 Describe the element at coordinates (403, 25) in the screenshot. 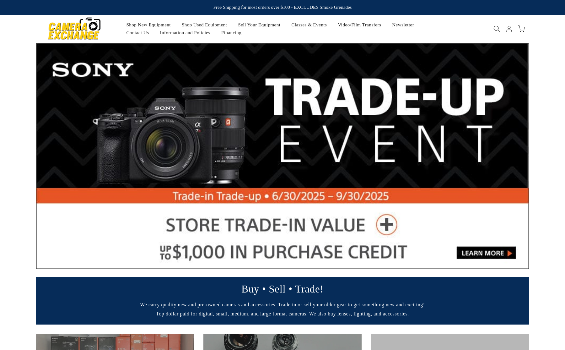

I see `a: Newsletter` at that location.